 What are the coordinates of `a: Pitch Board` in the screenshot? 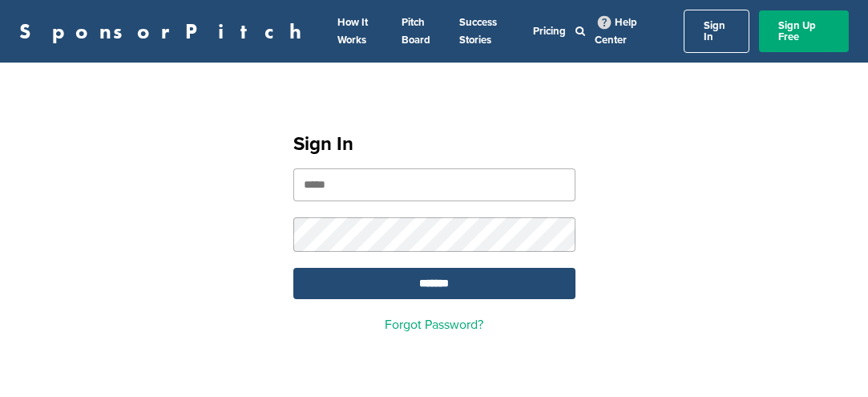 It's located at (416, 31).